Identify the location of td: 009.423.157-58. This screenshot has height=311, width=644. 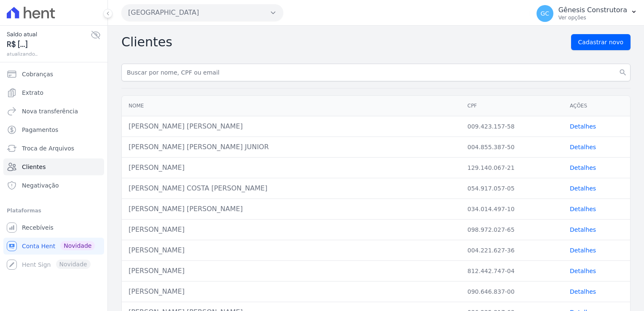
(511, 127).